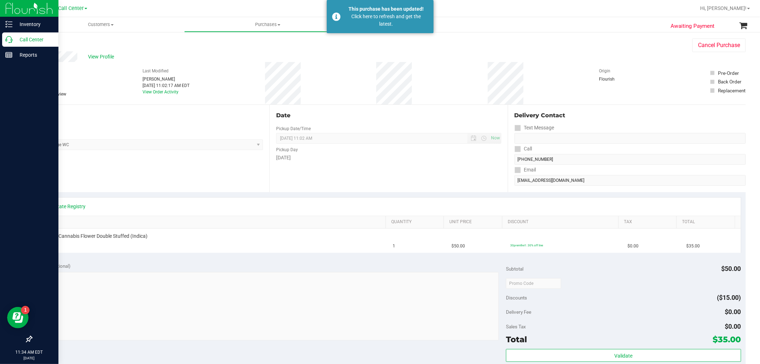  Describe the element at coordinates (29, 352) in the screenshot. I see `p: 11:34 AM EDT` at that location.